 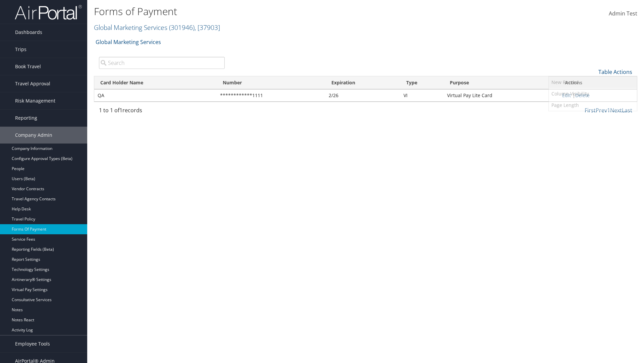 What do you see at coordinates (593, 82) in the screenshot?
I see `a: New Record` at bounding box center [593, 82].